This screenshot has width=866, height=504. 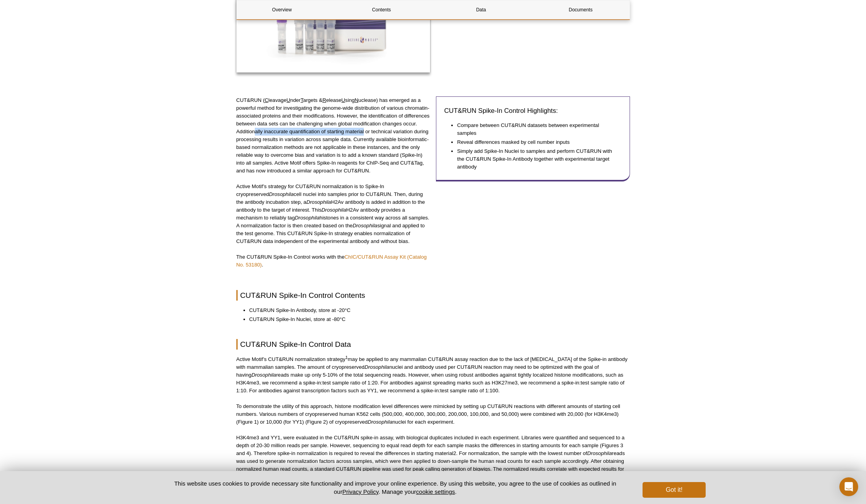 I want to click on li: Simply add Spike-In Nuclei to samples and perform CUT&RUN with the CUT&RUN Spike-In Antibody toge..., so click(x=536, y=159).